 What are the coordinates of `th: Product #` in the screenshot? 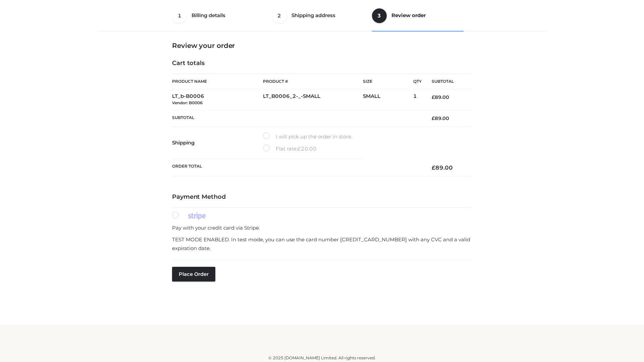 It's located at (313, 81).